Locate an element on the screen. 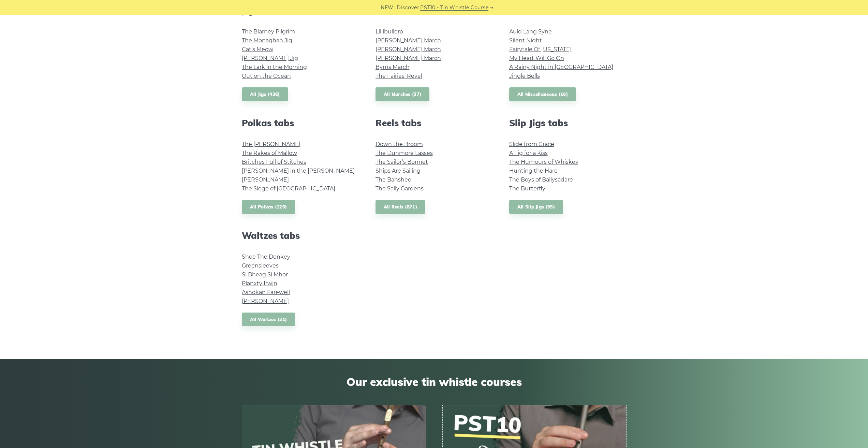 This screenshot has width=868, height=448. h2: Waltzes tabs is located at coordinates (301, 236).